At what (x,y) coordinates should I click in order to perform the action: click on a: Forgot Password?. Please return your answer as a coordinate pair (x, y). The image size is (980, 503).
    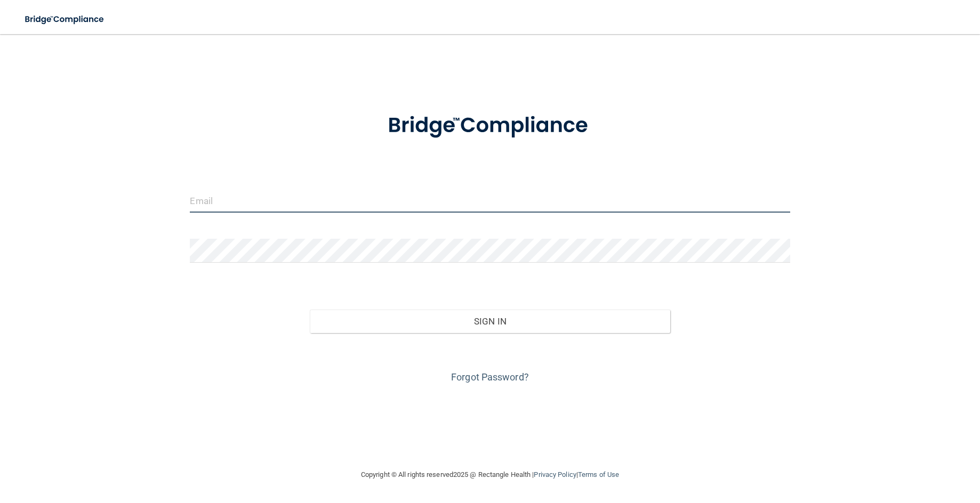
    Looking at the image, I should click on (490, 377).